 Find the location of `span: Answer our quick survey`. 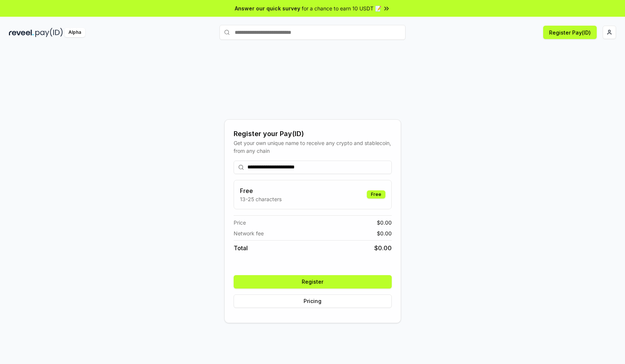

span: Answer our quick survey is located at coordinates (268, 8).